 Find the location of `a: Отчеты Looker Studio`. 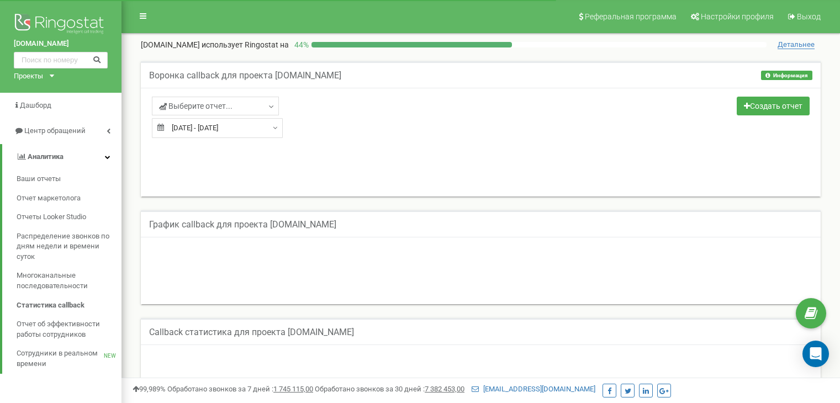

a: Отчеты Looker Studio is located at coordinates (69, 217).